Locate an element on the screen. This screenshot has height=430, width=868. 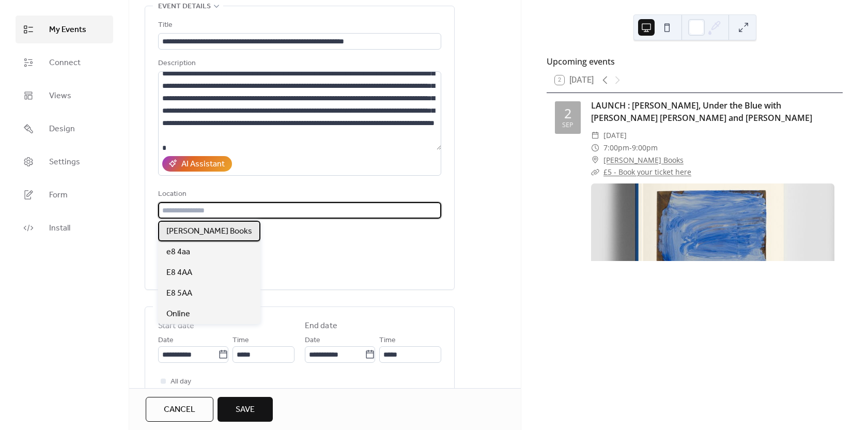
a: £5 - Book your ticket here is located at coordinates (648, 172).